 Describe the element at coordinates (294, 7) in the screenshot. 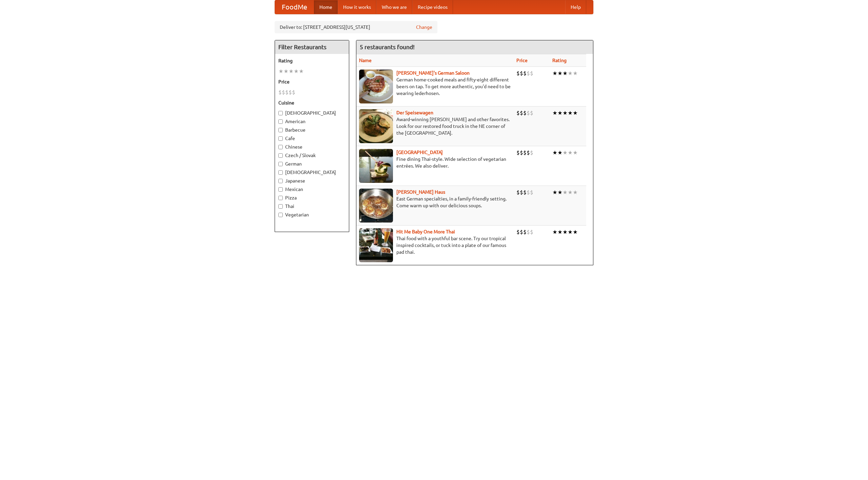

I see `a: FoodMe` at that location.